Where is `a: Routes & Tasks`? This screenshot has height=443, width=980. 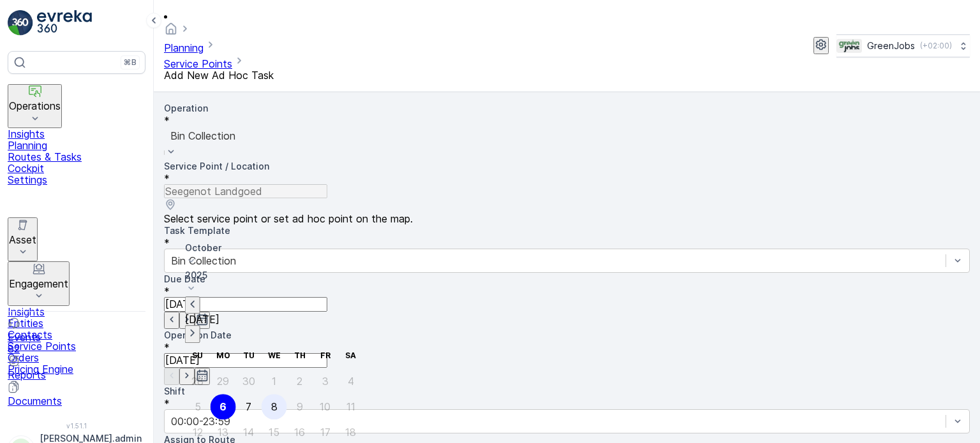
a: Routes & Tasks is located at coordinates (77, 157).